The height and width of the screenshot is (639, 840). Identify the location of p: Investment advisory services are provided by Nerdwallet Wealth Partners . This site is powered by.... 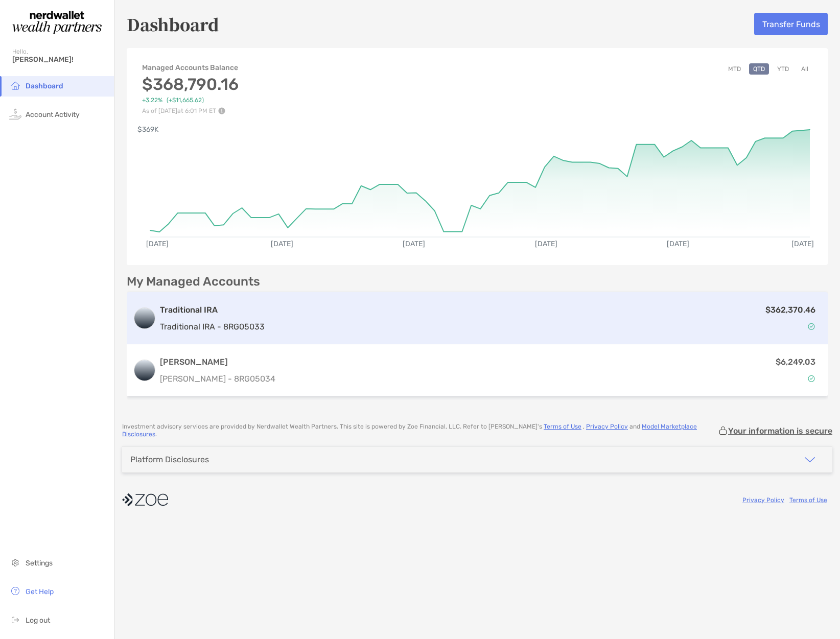
(420, 430).